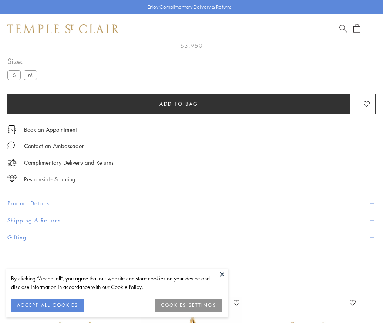 This screenshot has height=323, width=383. What do you see at coordinates (54, 146) in the screenshot?
I see `div: Contact an Ambassador` at bounding box center [54, 146].